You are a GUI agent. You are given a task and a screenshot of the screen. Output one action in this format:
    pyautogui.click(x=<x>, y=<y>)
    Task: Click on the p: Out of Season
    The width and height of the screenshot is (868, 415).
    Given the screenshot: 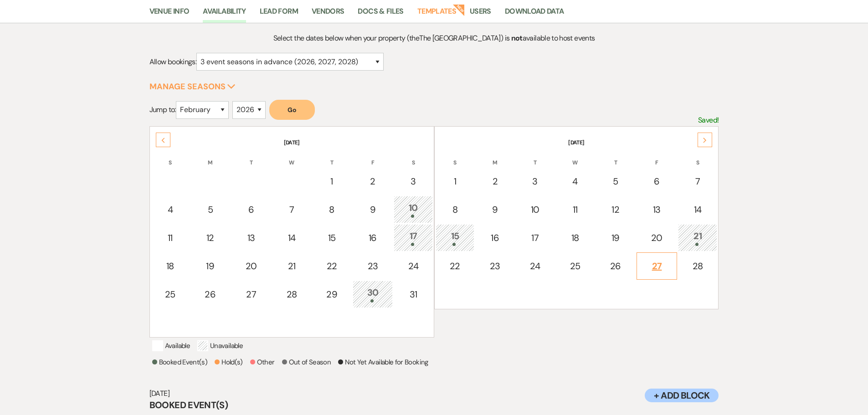 What is the action you would take?
    pyautogui.click(x=307, y=362)
    